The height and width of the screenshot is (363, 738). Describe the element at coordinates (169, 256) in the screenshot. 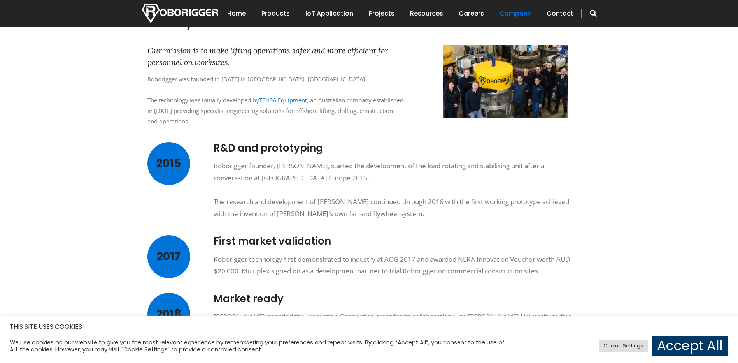

I see `div: 2017` at that location.